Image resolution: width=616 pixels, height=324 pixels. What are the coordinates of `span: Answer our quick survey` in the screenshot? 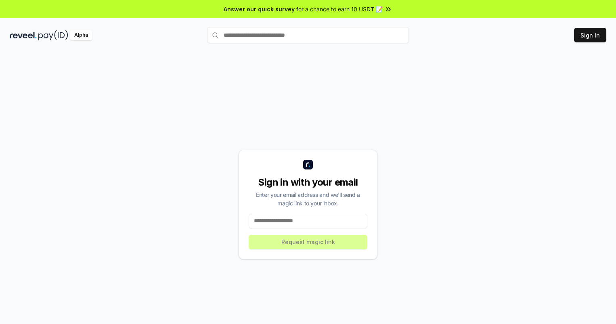 It's located at (259, 9).